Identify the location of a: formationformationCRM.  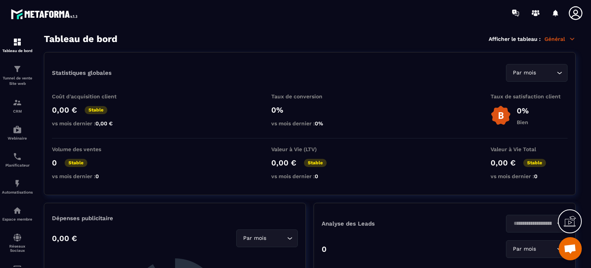
(17, 105).